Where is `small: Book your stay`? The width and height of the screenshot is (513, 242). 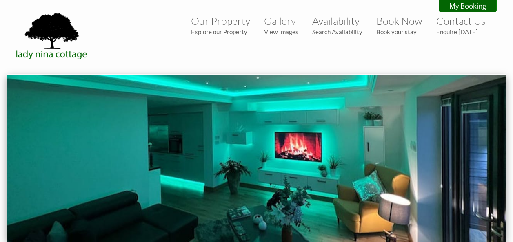 small: Book your stay is located at coordinates (399, 32).